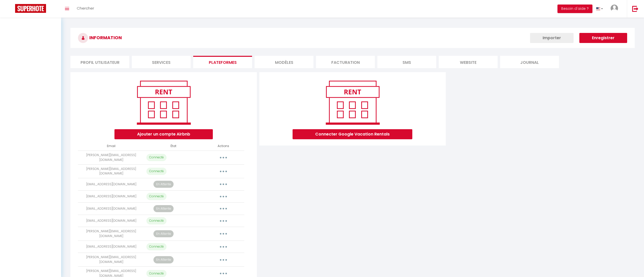 The height and width of the screenshot is (277, 644). Describe the element at coordinates (223, 62) in the screenshot. I see `li: Plateformes` at that location.